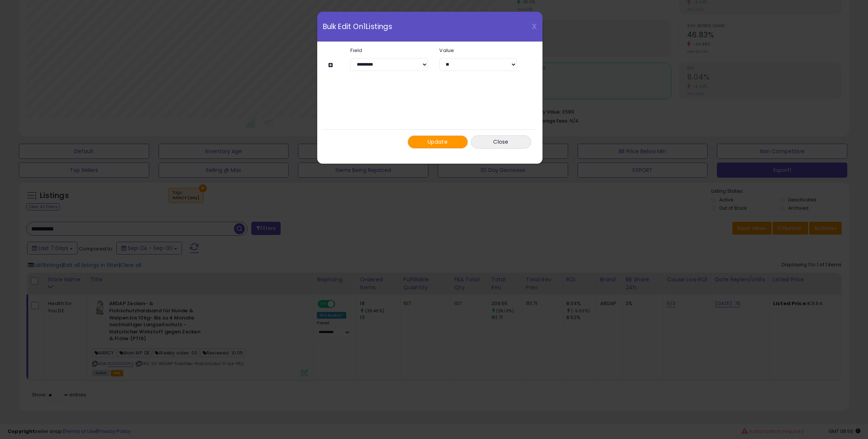 This screenshot has height=439, width=868. What do you see at coordinates (357, 27) in the screenshot?
I see `span: Bulk Edit On 1 Listings` at bounding box center [357, 27].